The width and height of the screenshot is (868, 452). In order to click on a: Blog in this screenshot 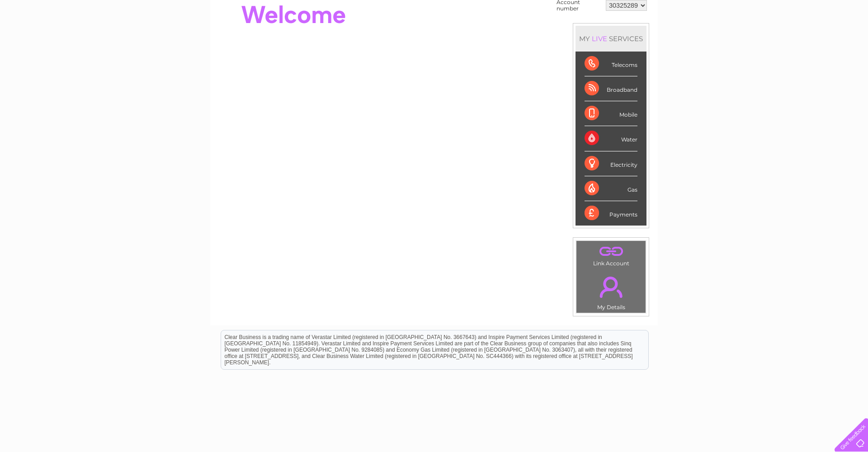, I will do `click(796, 41)`.